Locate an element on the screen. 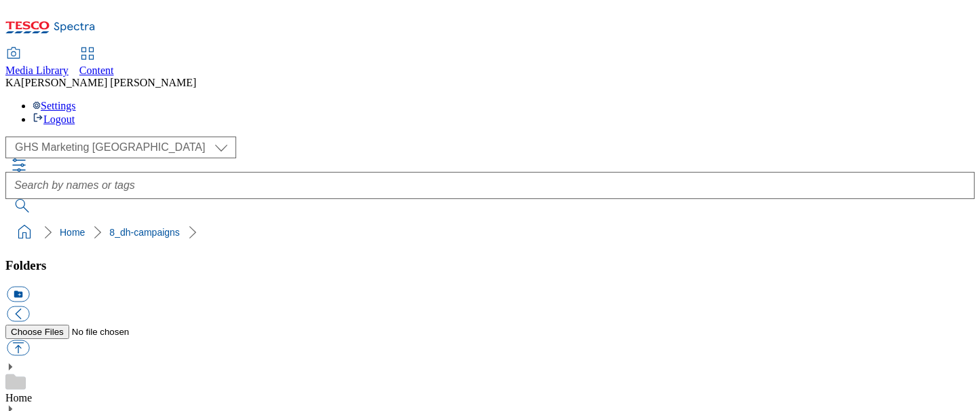  span: Content is located at coordinates (96, 70).